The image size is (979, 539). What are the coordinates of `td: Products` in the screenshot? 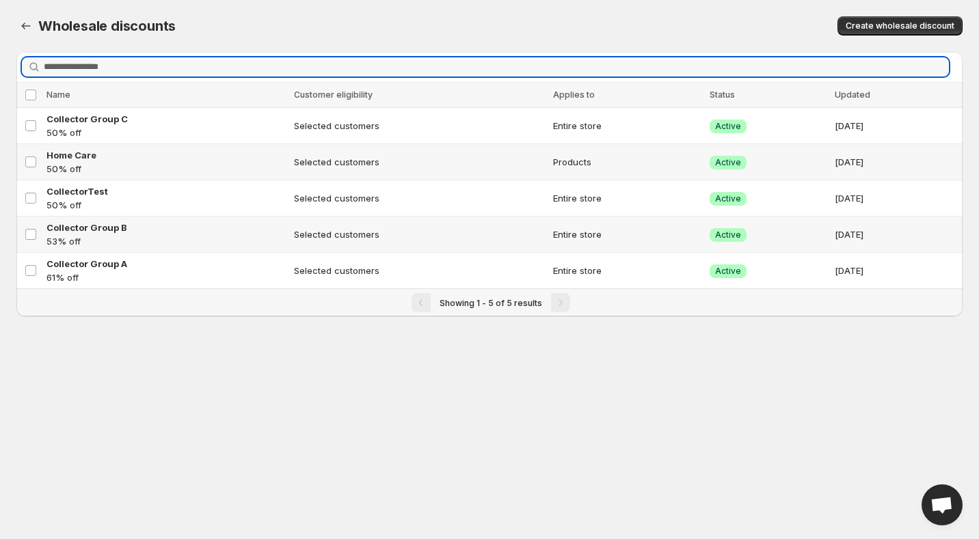 It's located at (627, 162).